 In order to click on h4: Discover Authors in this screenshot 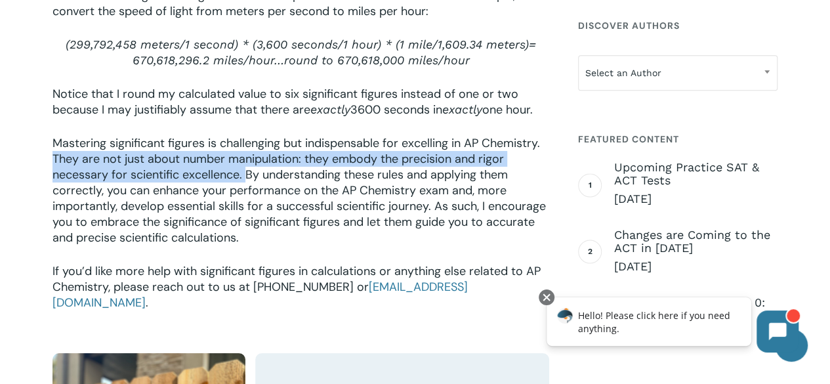, I will do `click(678, 26)`.